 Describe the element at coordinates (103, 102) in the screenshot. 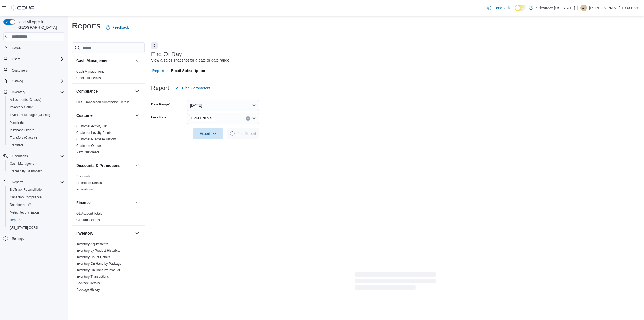

I see `a: OCS Transaction Submission Details` at that location.